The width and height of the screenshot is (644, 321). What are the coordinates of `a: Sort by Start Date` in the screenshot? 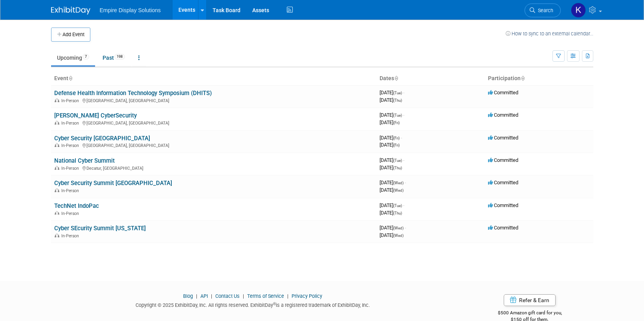 It's located at (396, 79).